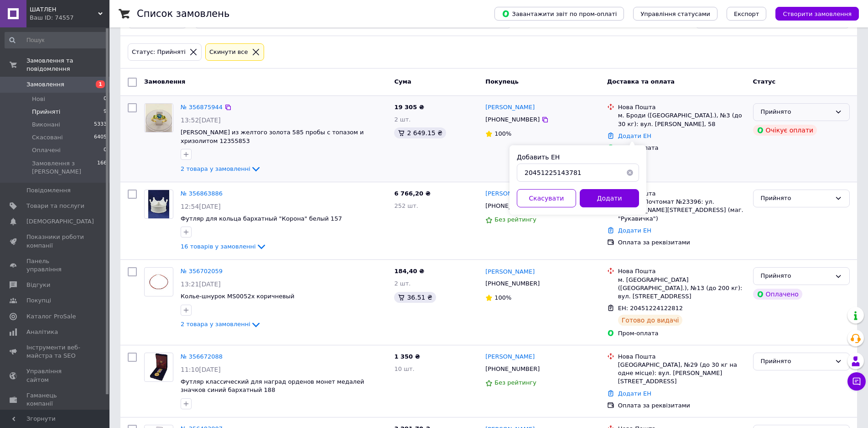 The width and height of the screenshot is (868, 428). Describe the element at coordinates (55, 206) in the screenshot. I see `span: Товари та послуги` at that location.